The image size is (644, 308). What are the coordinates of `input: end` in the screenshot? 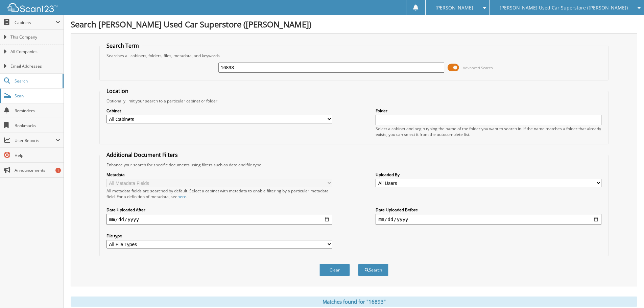 It's located at (489, 220).